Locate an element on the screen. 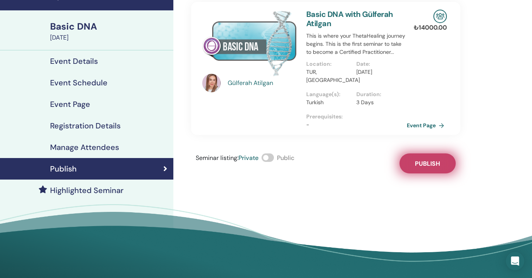  h4: Manage Attendees is located at coordinates (84, 147).